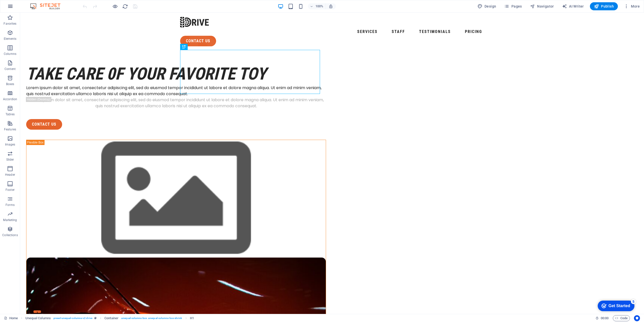  What do you see at coordinates (10, 23) in the screenshot?
I see `p: Favorites` at bounding box center [10, 23].